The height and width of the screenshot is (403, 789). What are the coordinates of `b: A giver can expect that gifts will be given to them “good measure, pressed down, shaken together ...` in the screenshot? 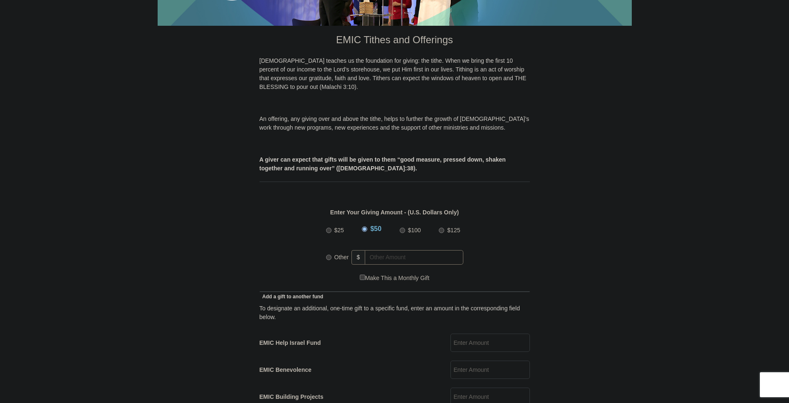 It's located at (383, 164).